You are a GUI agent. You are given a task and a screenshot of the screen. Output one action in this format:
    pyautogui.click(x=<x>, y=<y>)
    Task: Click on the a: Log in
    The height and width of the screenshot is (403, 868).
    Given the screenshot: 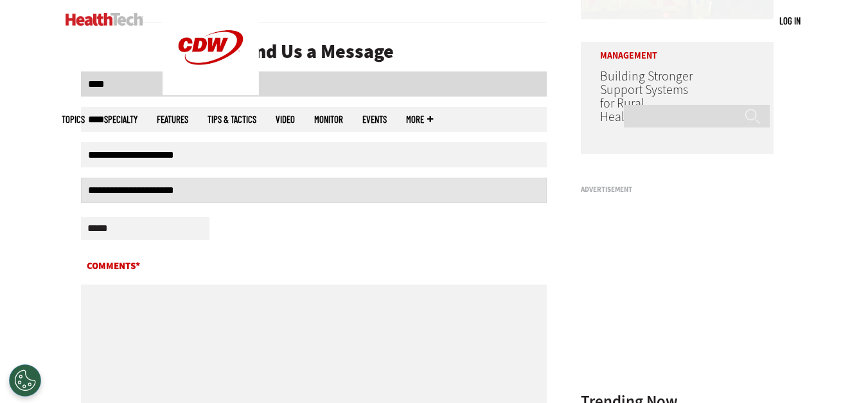 What is the action you would take?
    pyautogui.click(x=790, y=20)
    